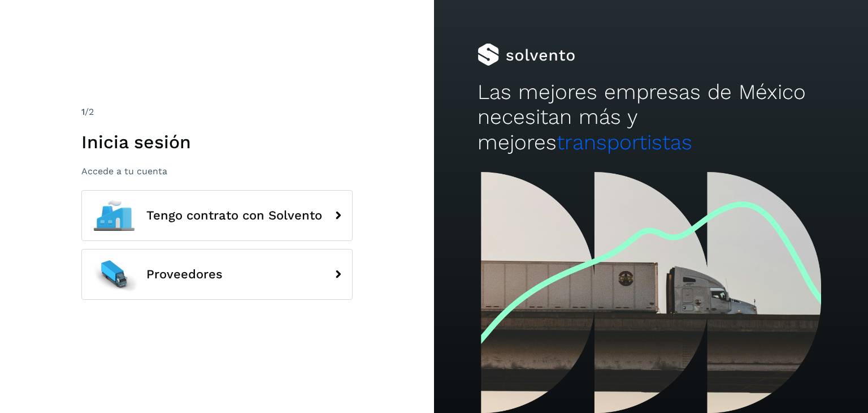 This screenshot has height=413, width=868. I want to click on h2: Las mejores empresas de México necesitan más y mejores, so click(651, 117).